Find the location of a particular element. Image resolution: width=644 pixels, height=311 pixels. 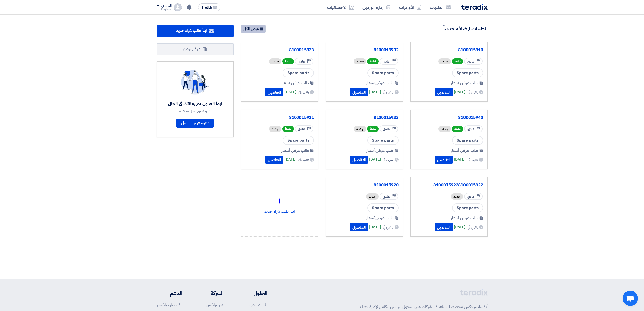

img: profile_test.png is located at coordinates (178, 7).